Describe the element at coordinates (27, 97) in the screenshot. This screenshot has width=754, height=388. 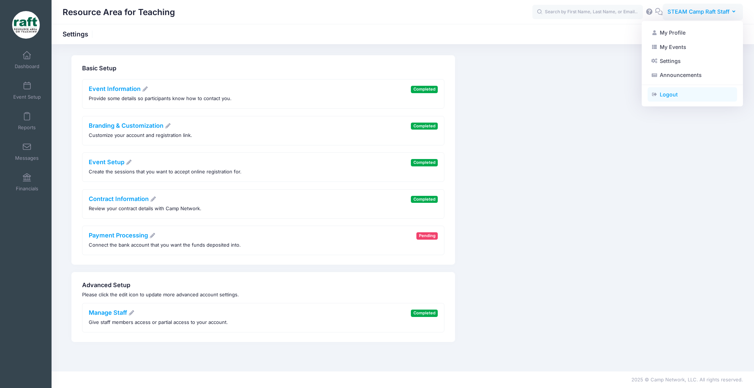
I see `span: Event Setup` at that location.